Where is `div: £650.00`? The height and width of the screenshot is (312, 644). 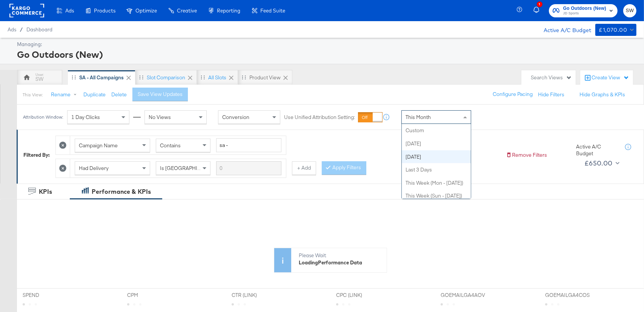
div: £650.00 is located at coordinates (598, 163).